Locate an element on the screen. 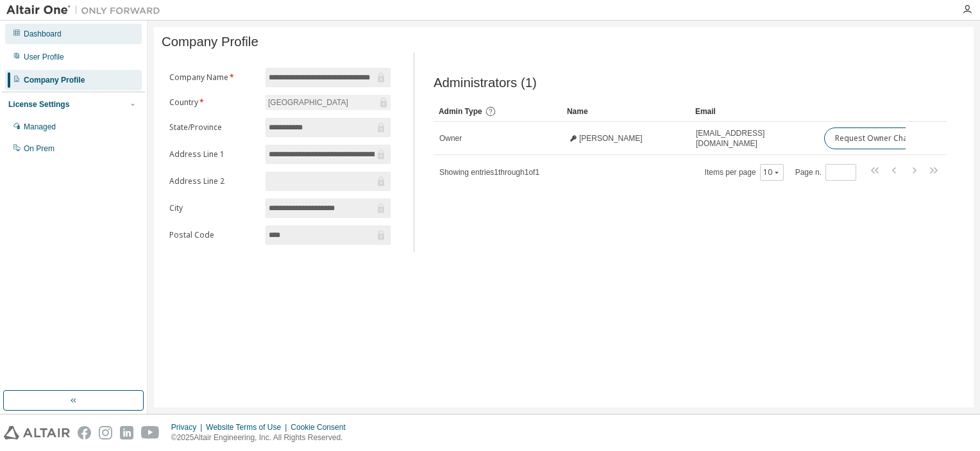  img: altair_logo.svg is located at coordinates (37, 433).